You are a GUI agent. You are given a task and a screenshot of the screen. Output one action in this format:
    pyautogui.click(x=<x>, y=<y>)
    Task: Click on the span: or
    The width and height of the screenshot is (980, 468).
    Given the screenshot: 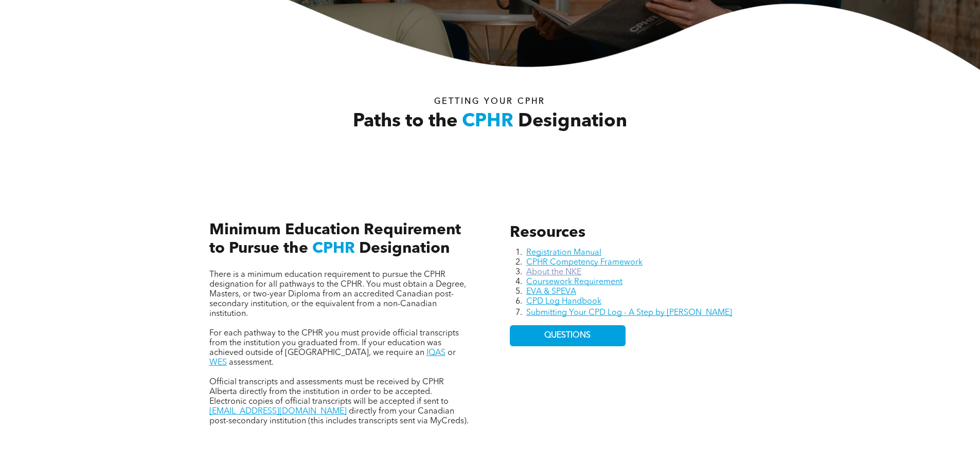 What is the action you would take?
    pyautogui.click(x=451, y=353)
    